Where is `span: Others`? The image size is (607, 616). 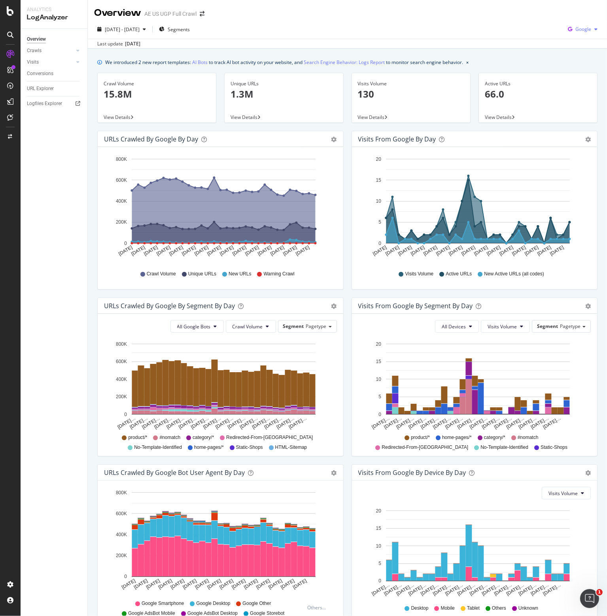
span: Others is located at coordinates (499, 608).